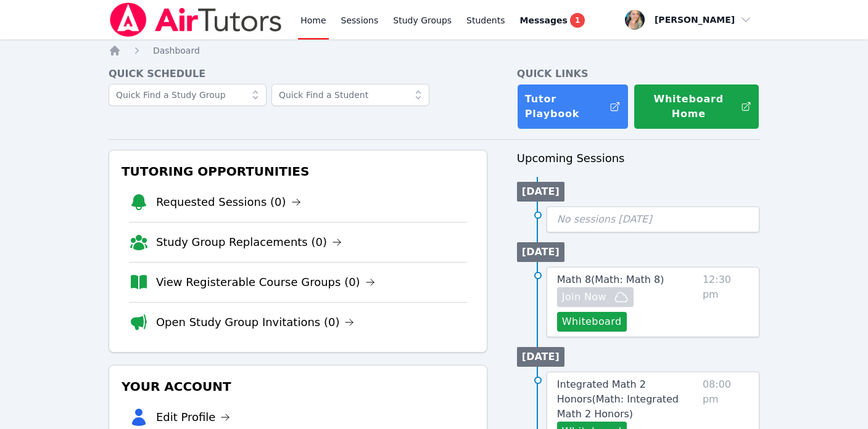 The height and width of the screenshot is (429, 868). I want to click on a: View Registerable Course Groups (0), so click(266, 282).